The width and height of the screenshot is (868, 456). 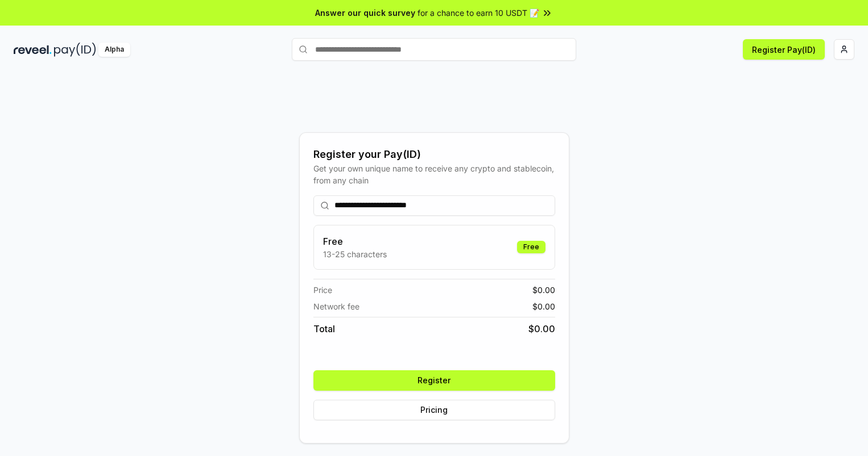 I want to click on img: reveel_dark, so click(x=33, y=50).